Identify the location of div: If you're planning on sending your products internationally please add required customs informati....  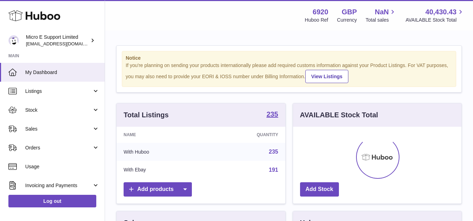
(289, 73).